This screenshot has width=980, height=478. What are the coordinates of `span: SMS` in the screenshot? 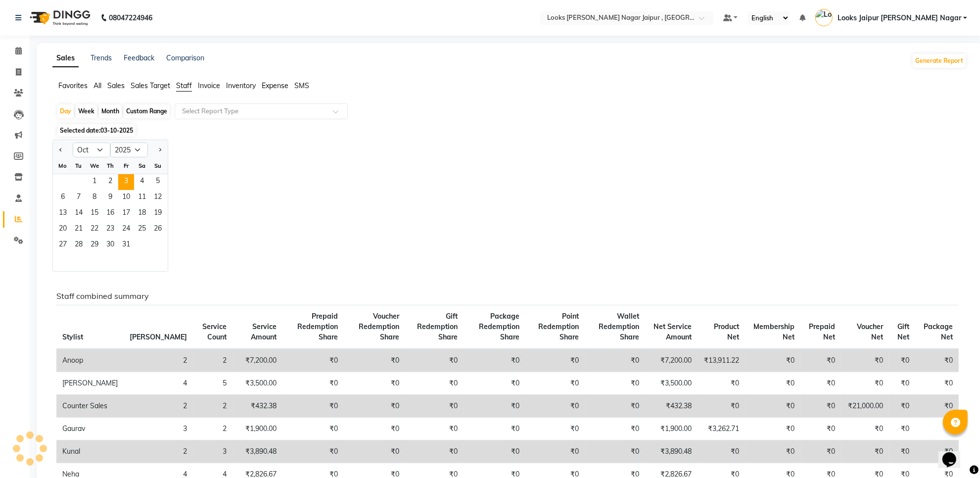 It's located at (302, 86).